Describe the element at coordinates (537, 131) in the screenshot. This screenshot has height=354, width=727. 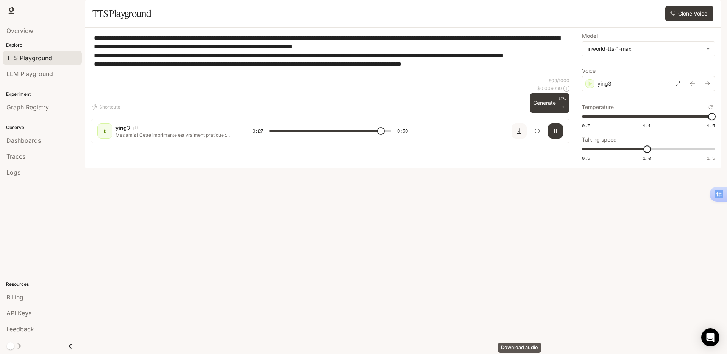
I see `button: Inspect` at that location.